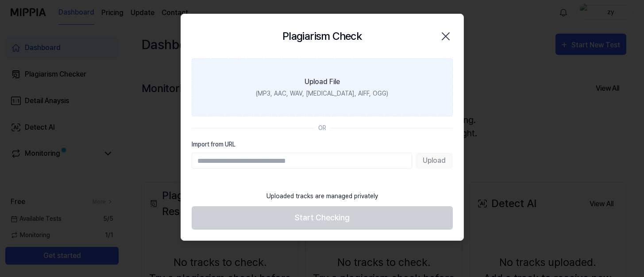 The height and width of the screenshot is (277, 644). What do you see at coordinates (322, 144) in the screenshot?
I see `label: Import from URL` at bounding box center [322, 144].